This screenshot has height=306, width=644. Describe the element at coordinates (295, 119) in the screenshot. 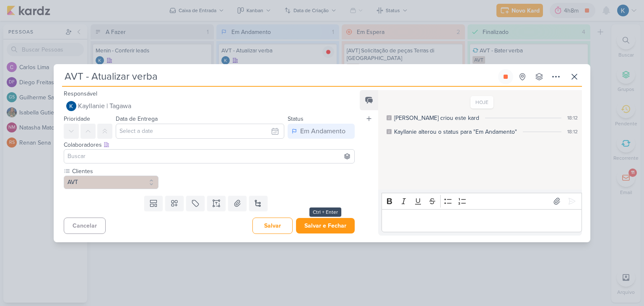

I see `label: Status` at that location.